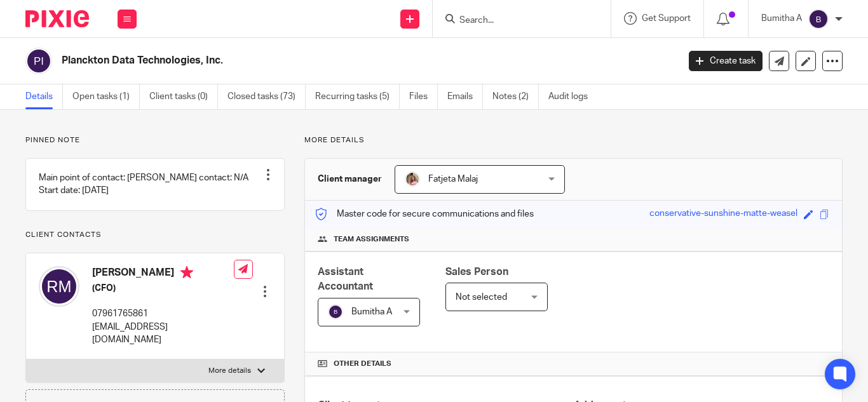 The image size is (868, 402). Describe the element at coordinates (782, 18) in the screenshot. I see `p: Bumitha A` at that location.